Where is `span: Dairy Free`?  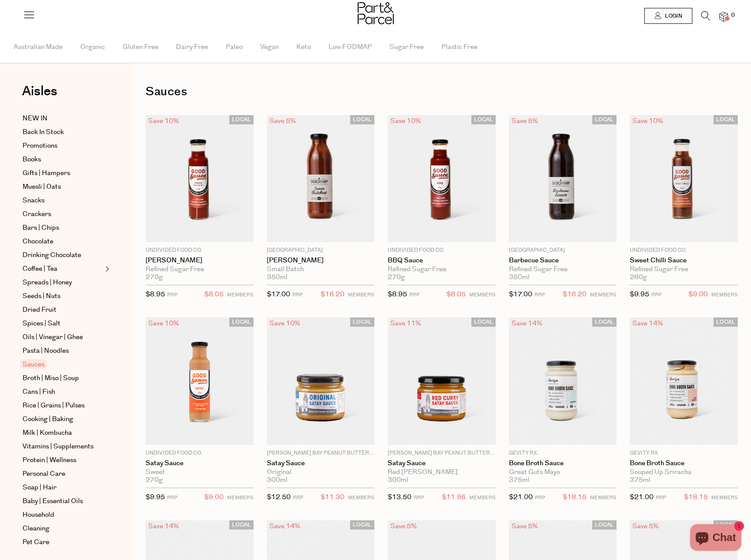 span: Dairy Free is located at coordinates (192, 47).